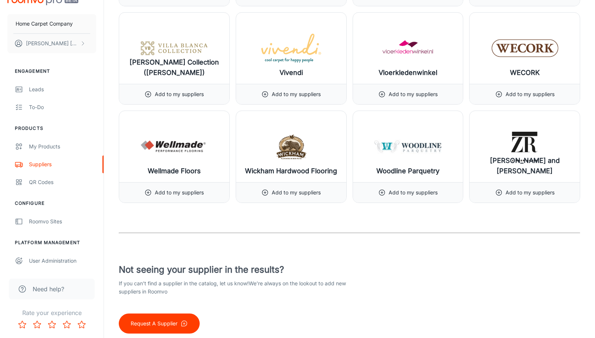 This screenshot has width=595, height=338. Describe the element at coordinates (525, 147) in the screenshot. I see `img: Zimmer and Rohde` at that location.